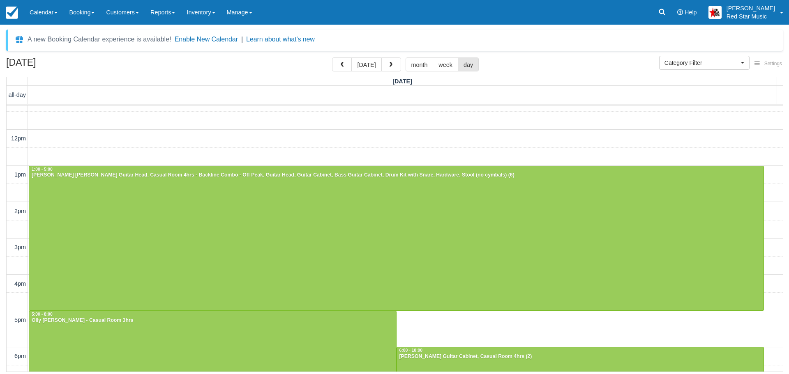 This screenshot has height=374, width=789. What do you see at coordinates (20, 284) in the screenshot?
I see `span: 4pm` at bounding box center [20, 284].